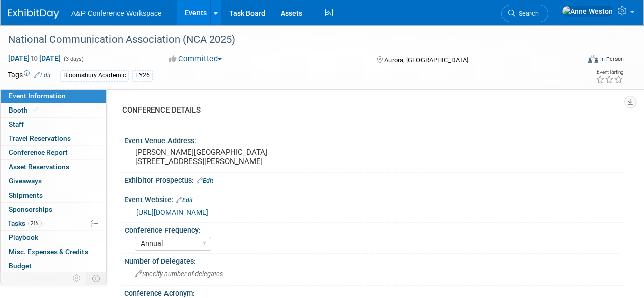  I want to click on span: Booth, so click(24, 110).